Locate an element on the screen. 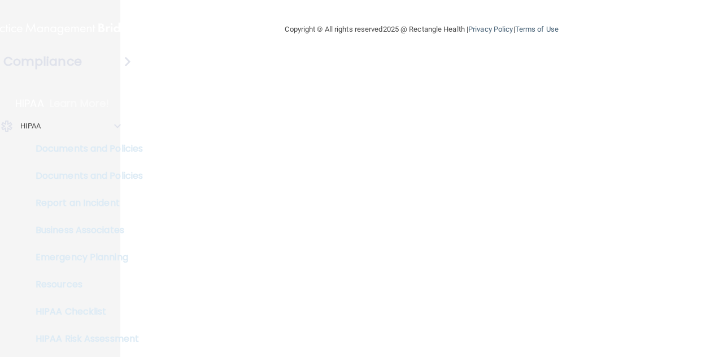 The image size is (723, 357). p: Report an Incident is located at coordinates (84, 203).